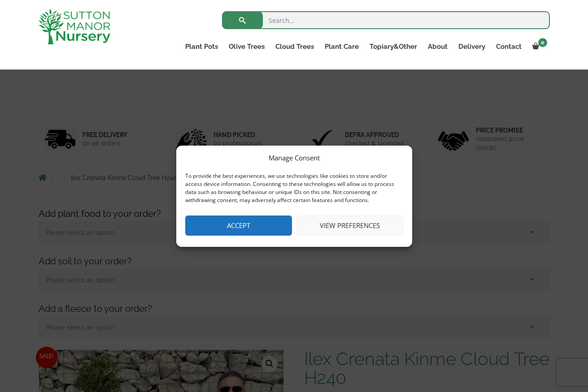 Image resolution: width=588 pixels, height=392 pixels. I want to click on button: Accept, so click(238, 225).